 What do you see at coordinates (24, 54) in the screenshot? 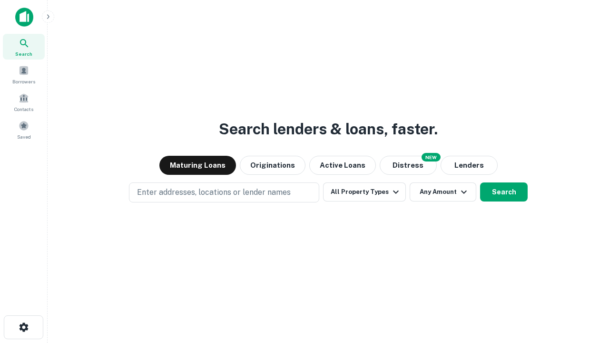
I see `span: Search` at bounding box center [24, 54].